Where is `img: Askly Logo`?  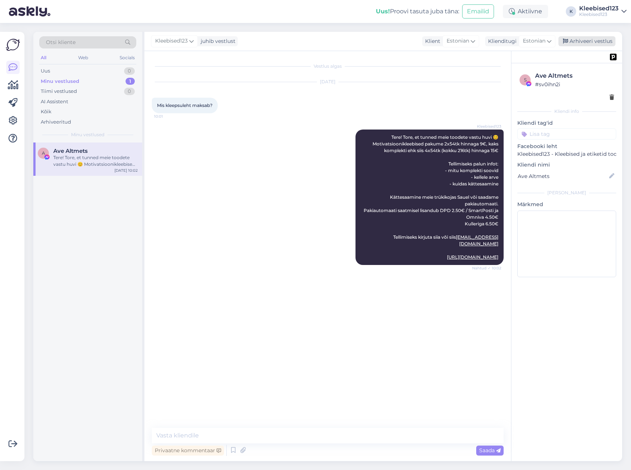 img: Askly Logo is located at coordinates (13, 45).